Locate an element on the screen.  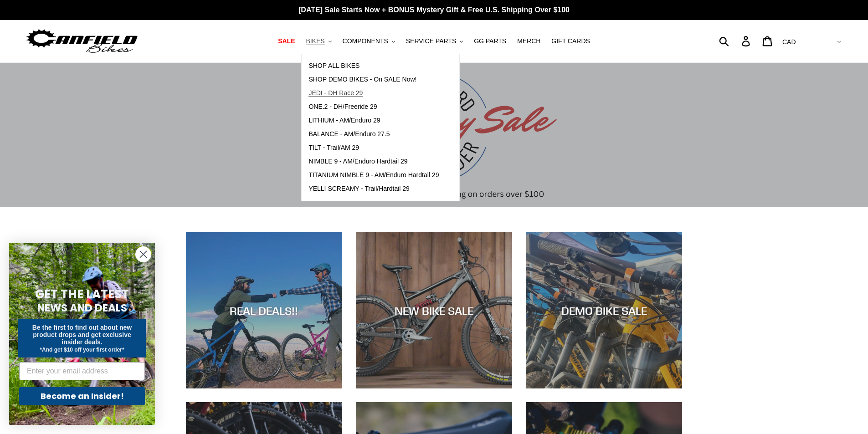
button: Close dialog is located at coordinates (143, 254).